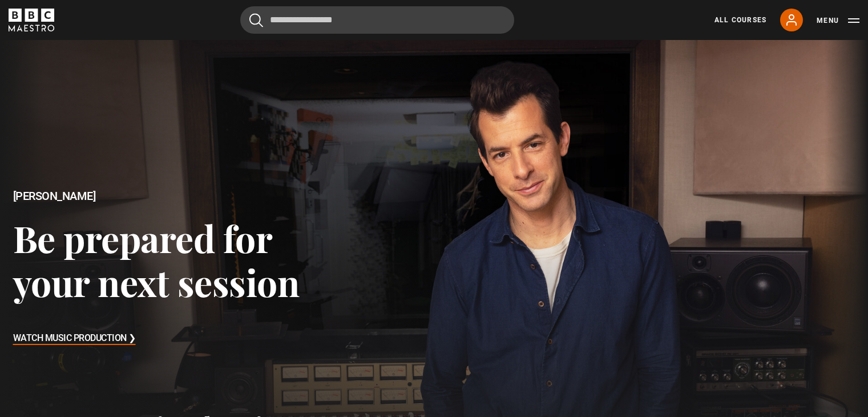 The height and width of the screenshot is (417, 868). I want to click on svg: BBC Maestro, so click(32, 20).